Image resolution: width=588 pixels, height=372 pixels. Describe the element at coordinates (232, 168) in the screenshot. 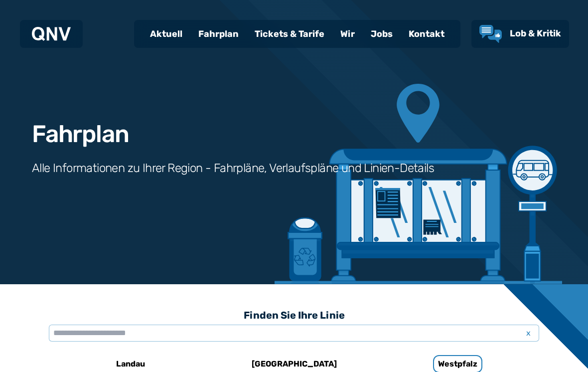

I see `h3: Alle Informationen zu Ihrer Region - Fahrpläne, Verlaufspläne und Linien-Details` at that location.